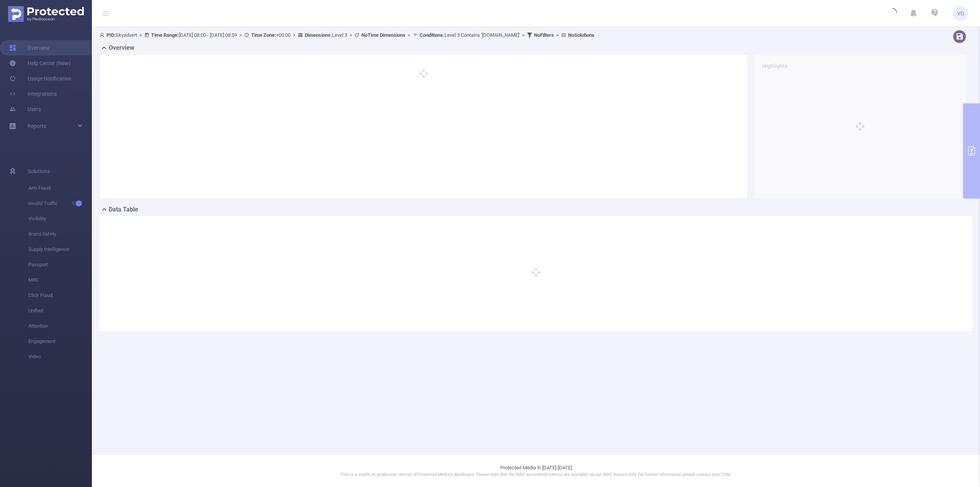 The image size is (980, 487). I want to click on b: No Time Dimensions, so click(383, 35).